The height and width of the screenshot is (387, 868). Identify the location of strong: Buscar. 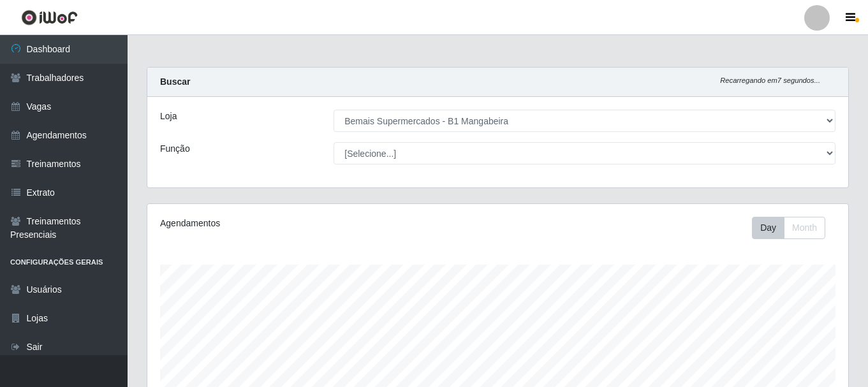
(174, 81).